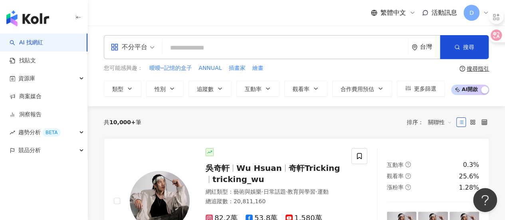  I want to click on div: 搜尋指引, so click(478, 69).